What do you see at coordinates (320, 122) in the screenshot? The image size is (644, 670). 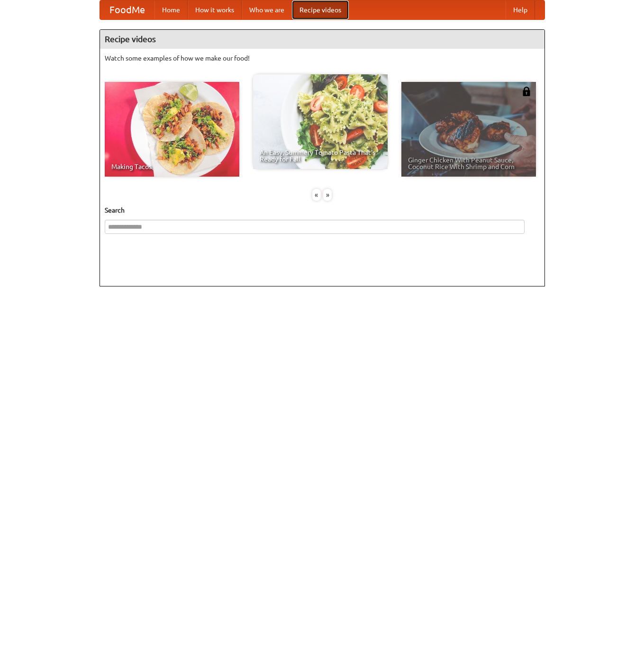 I see `a: An Easy, Summery Tomato Pasta That's Ready for Fall` at bounding box center [320, 122].